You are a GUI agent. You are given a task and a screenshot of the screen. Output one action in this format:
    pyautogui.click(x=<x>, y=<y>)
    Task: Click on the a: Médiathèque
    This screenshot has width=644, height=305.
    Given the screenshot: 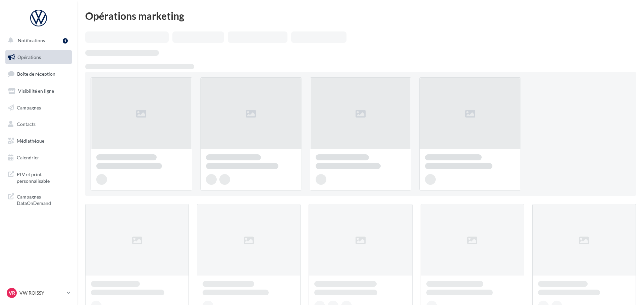 What is the action you would take?
    pyautogui.click(x=38, y=141)
    